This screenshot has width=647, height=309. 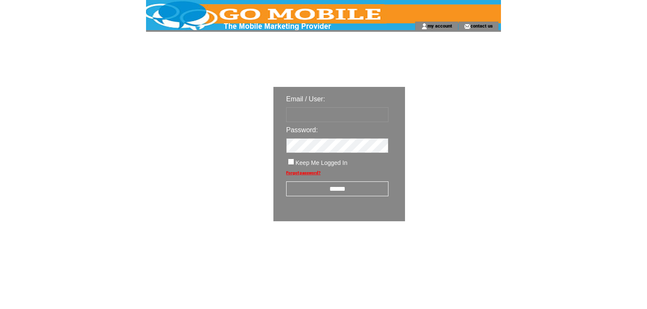 What do you see at coordinates (467, 26) in the screenshot?
I see `img: contact_us_icon.gif;jsessionid=C863367AA14EC7759916001912511E2B` at bounding box center [467, 26].